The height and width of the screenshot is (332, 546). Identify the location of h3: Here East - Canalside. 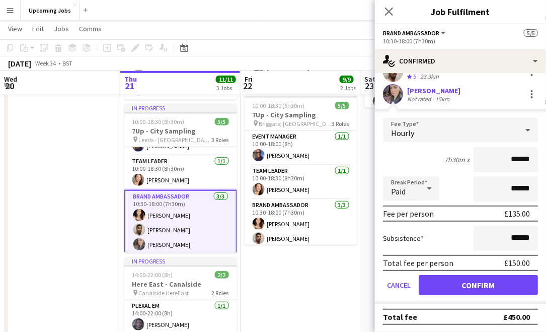
(181, 284).